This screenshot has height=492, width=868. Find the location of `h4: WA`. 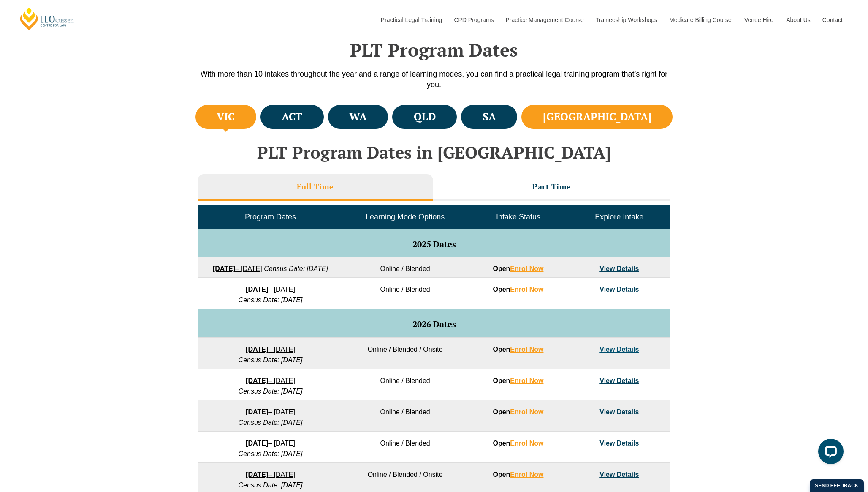

h4: WA is located at coordinates (358, 117).